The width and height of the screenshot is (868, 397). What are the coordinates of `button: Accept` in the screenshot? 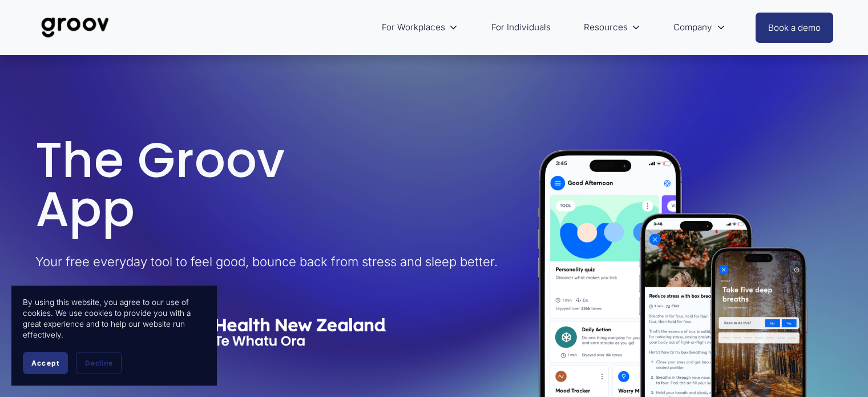 It's located at (45, 362).